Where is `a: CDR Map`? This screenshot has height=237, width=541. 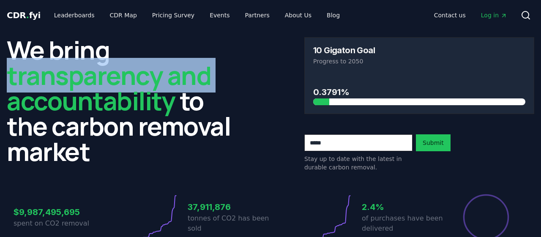 a: CDR Map is located at coordinates (123, 15).